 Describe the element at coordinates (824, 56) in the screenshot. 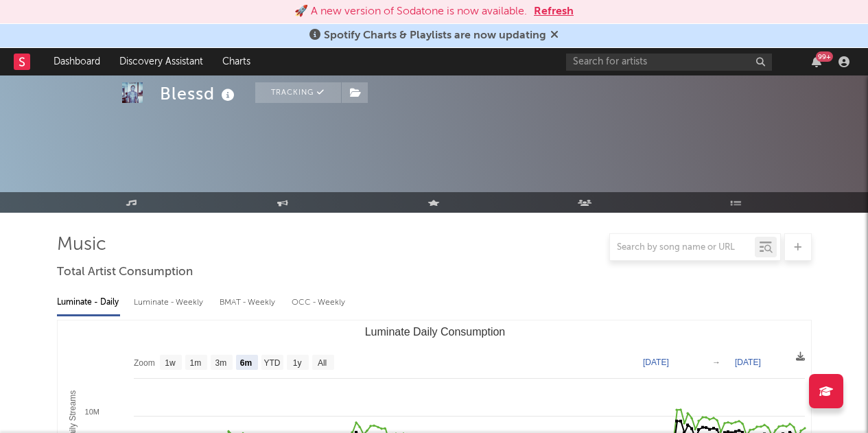

I see `div: 99 +` at that location.